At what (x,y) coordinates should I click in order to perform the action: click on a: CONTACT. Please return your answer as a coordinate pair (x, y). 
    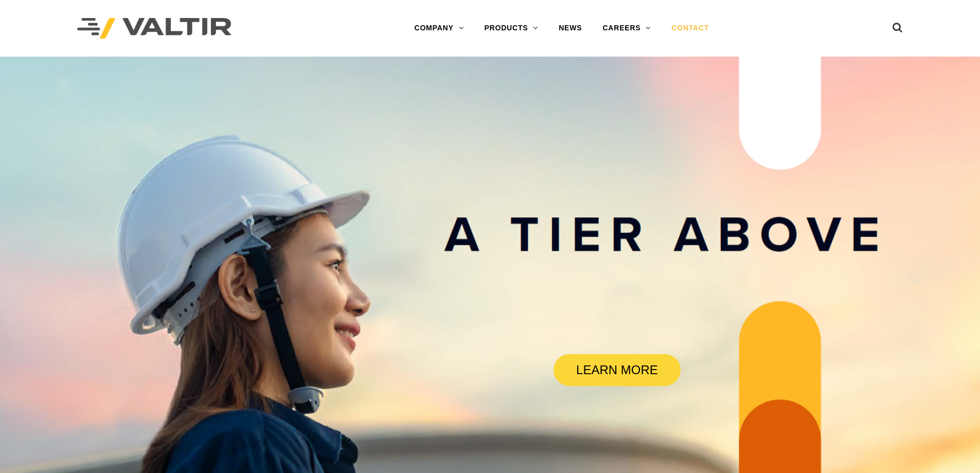
    Looking at the image, I should click on (690, 28).